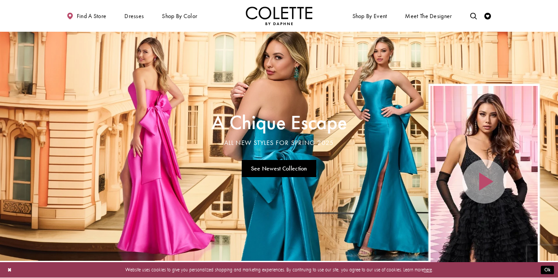  Describe the element at coordinates (86, 16) in the screenshot. I see `a: Find a store` at that location.